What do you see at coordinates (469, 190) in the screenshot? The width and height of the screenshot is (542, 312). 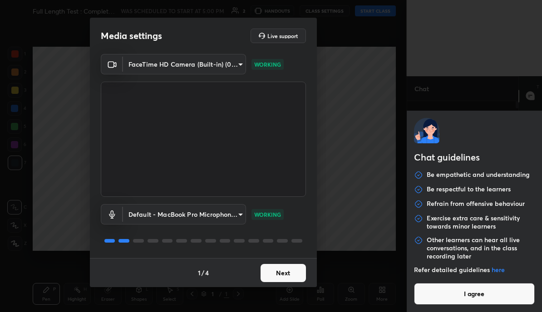 I see `p: Be respectful to the learners` at bounding box center [469, 190].